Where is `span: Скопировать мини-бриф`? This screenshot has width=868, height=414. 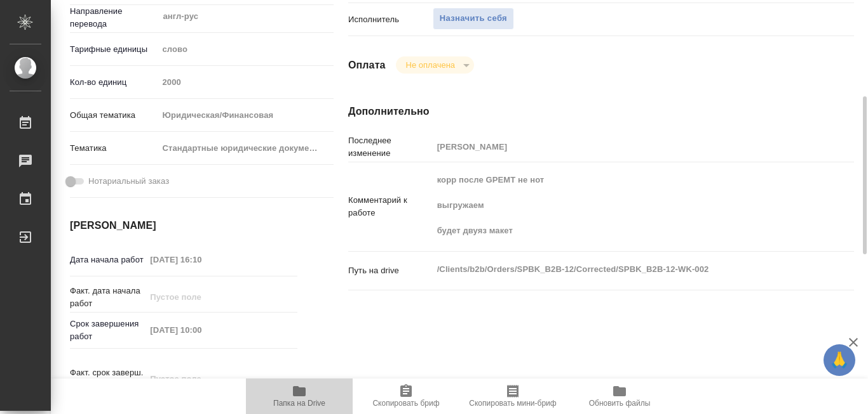
span: Скопировать мини-бриф is located at coordinates (512, 404).